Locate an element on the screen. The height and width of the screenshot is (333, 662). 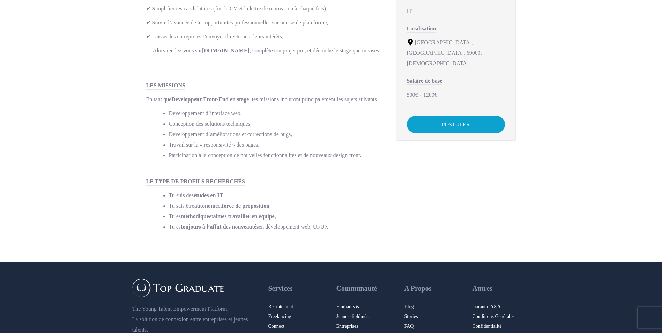
a: Stories is located at coordinates (433, 316).